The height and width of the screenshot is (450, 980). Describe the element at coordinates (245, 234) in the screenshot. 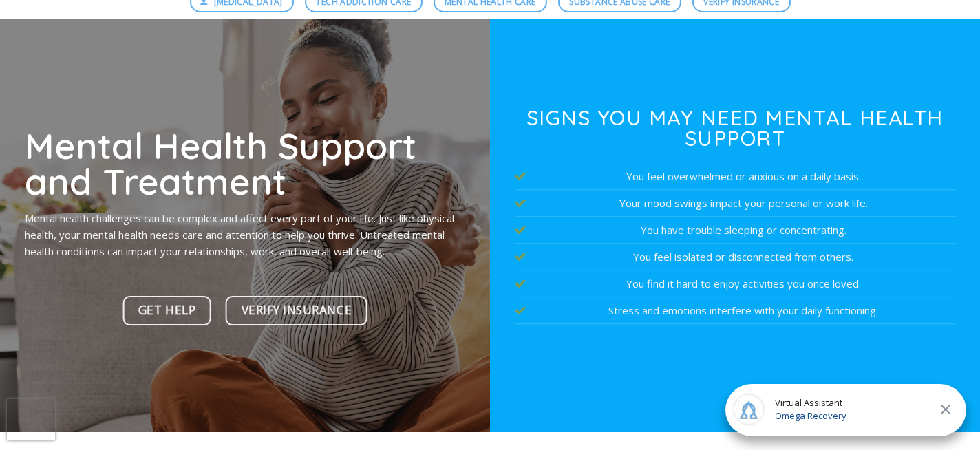

I see `p: Mental health challenges can be complex and affect every part of your life. Just like physical he...` at that location.